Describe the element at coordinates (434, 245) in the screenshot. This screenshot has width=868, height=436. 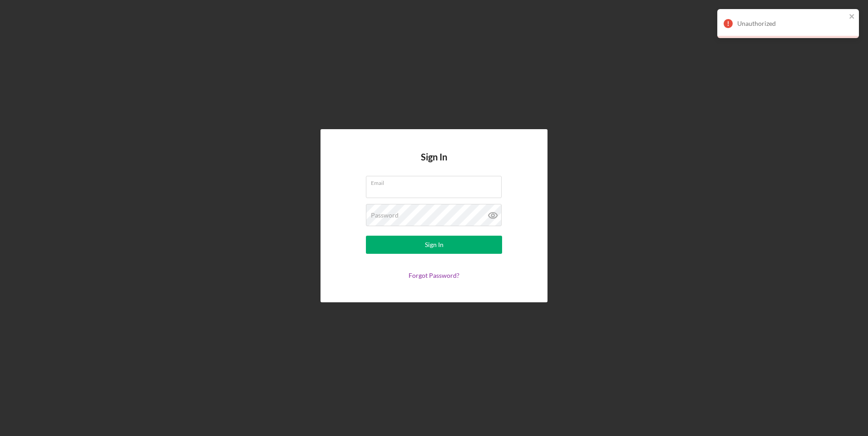
I see `button: Sign In` at that location.